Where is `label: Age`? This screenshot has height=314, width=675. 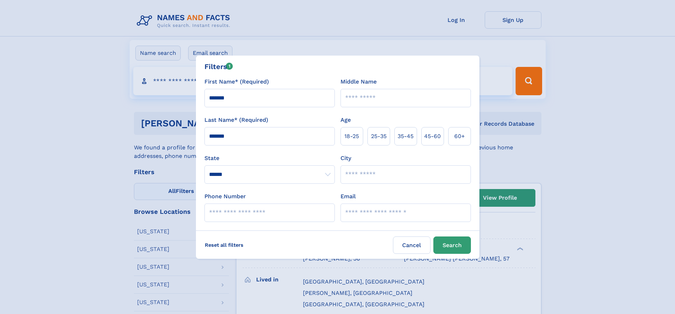 label: Age is located at coordinates (345, 120).